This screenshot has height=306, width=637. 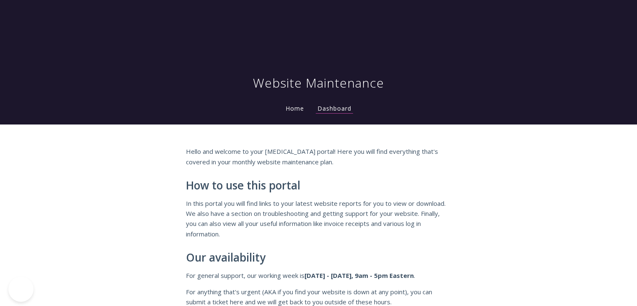 I want to click on a: Home, so click(x=295, y=108).